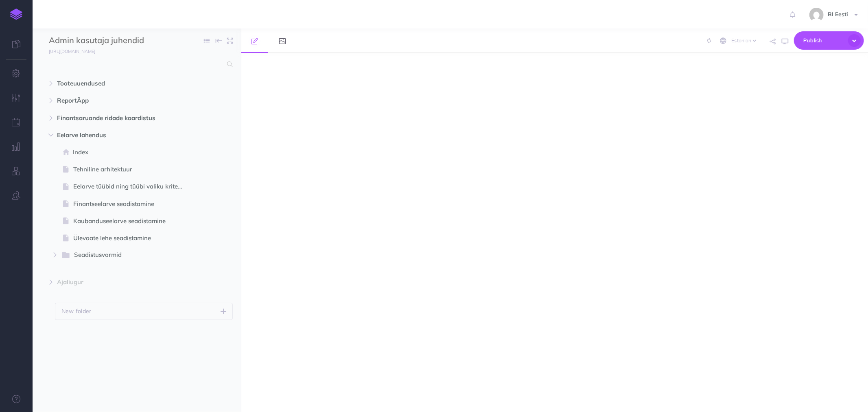 This screenshot has height=412, width=868. Describe the element at coordinates (824, 40) in the screenshot. I see `span: Publish` at that location.